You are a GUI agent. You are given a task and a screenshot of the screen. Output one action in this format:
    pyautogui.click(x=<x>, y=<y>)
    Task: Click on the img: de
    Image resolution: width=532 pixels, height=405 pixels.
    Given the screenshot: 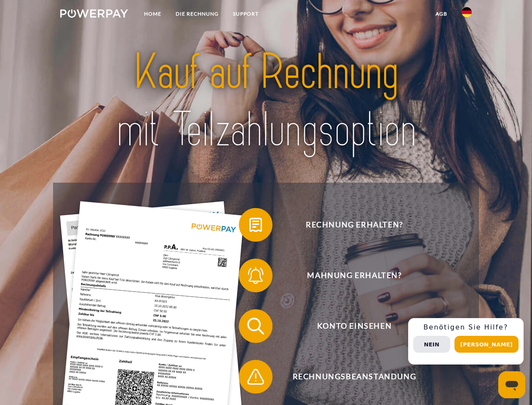 What is the action you would take?
    pyautogui.click(x=467, y=12)
    